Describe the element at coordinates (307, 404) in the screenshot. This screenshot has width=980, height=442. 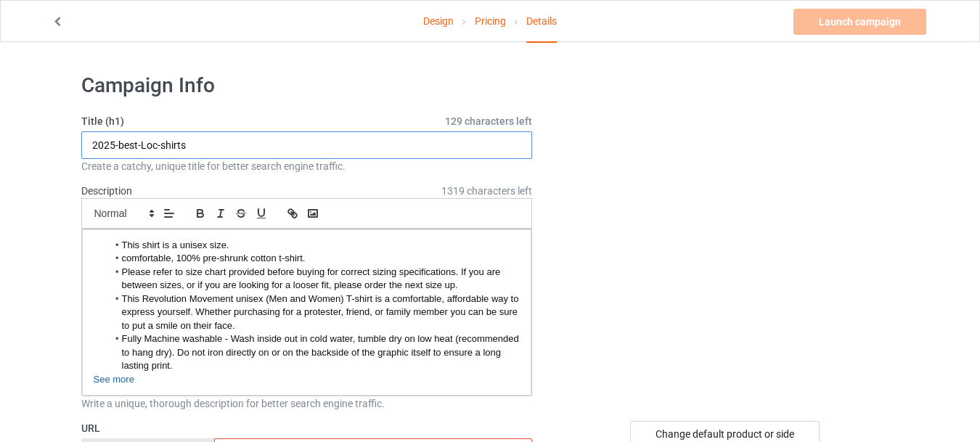
I see `div: Write a unique, thorough description for better search engine traffic.` at that location.